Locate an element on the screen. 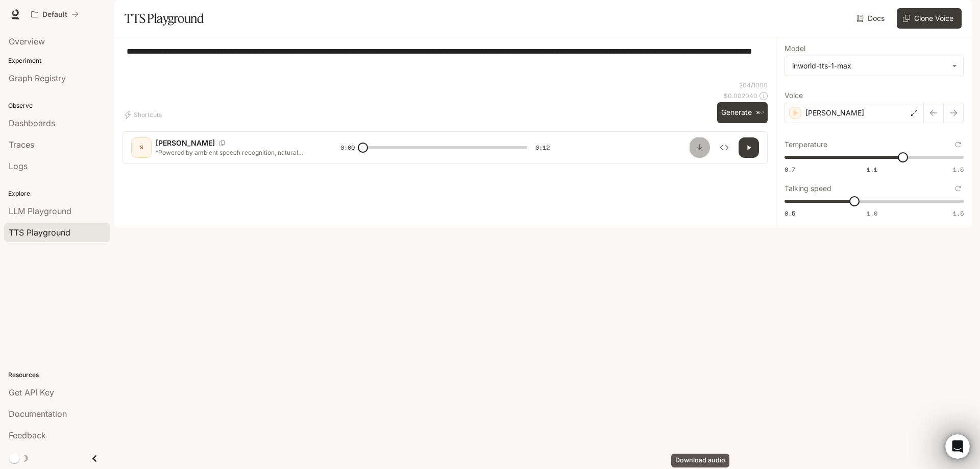  p: Model is located at coordinates (794, 49).